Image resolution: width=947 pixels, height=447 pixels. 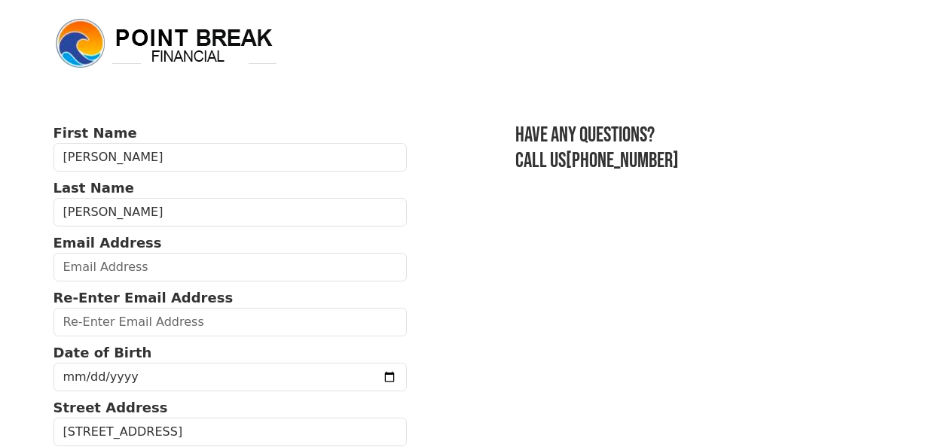 What do you see at coordinates (95, 133) in the screenshot?
I see `strong: First Name` at bounding box center [95, 133].